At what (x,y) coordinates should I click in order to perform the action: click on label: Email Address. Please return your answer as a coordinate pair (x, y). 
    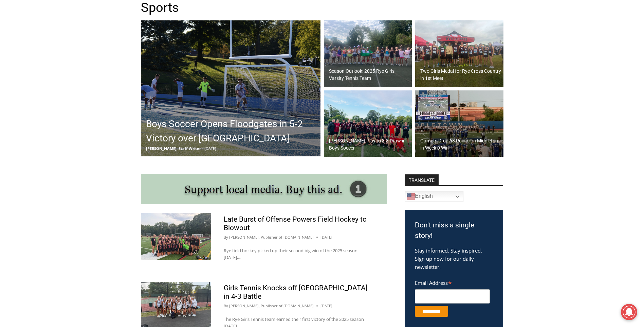
    Looking at the image, I should click on (453, 282).